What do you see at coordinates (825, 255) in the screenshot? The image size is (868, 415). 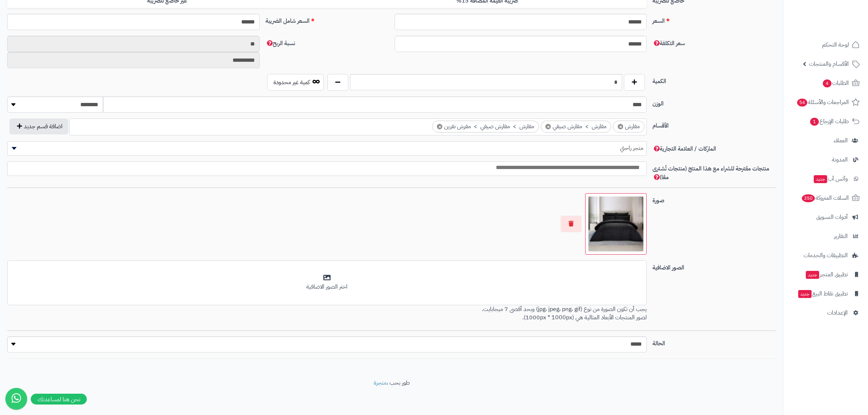 I see `span: التطبيقات والخدمات` at bounding box center [825, 255].